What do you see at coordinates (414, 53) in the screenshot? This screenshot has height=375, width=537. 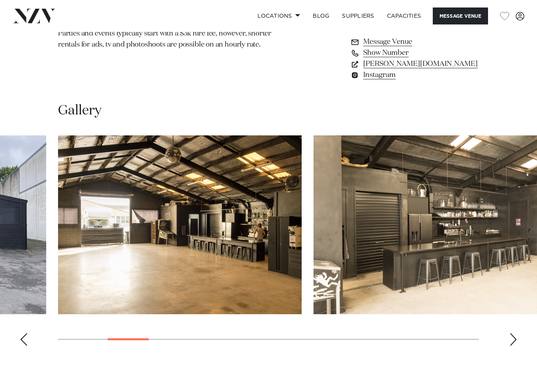 I see `a: Show Number` at bounding box center [414, 53].